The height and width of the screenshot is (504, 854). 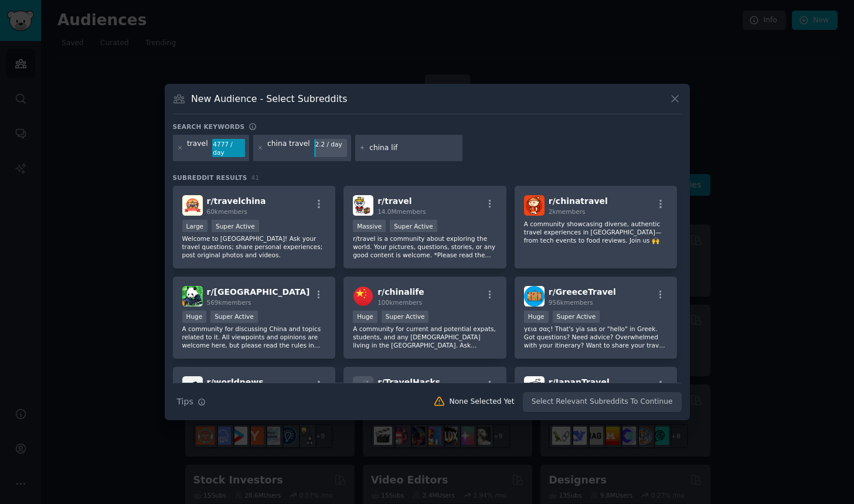 What do you see at coordinates (235, 382) in the screenshot?
I see `span: r/ worldnews` at bounding box center [235, 382].